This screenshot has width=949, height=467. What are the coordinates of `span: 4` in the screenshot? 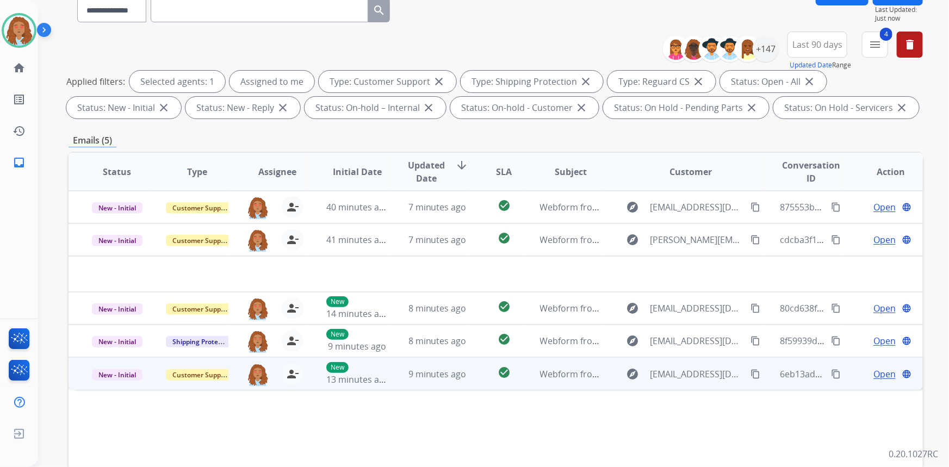 It's located at (886, 34).